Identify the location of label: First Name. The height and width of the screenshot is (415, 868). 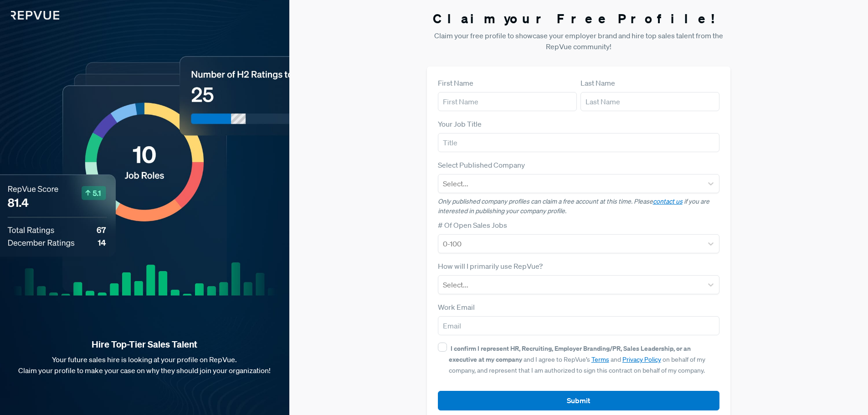
(456, 83).